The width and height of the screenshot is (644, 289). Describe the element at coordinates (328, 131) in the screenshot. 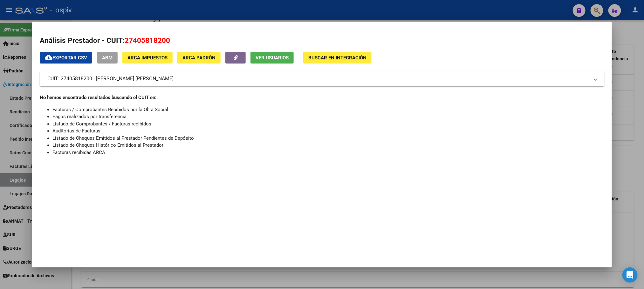

I see `li: Auditorías de Facturas` at that location.